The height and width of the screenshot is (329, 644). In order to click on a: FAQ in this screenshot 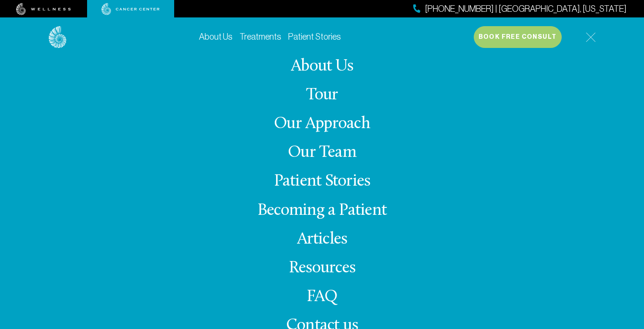, I will do `click(322, 297)`.